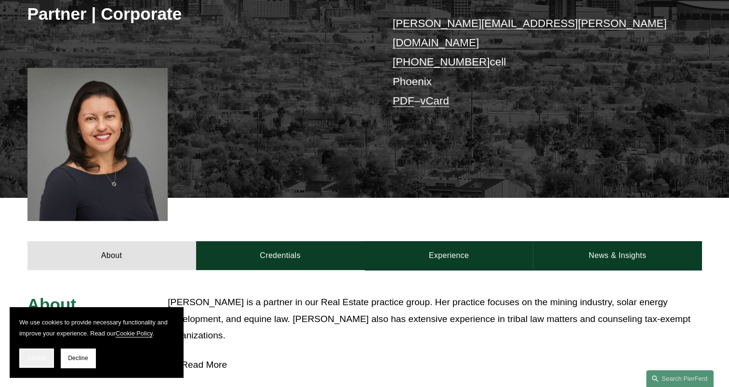 The width and height of the screenshot is (729, 387). What do you see at coordinates (533, 63) in the screenshot?
I see `p: cell Phoenix –` at bounding box center [533, 63].